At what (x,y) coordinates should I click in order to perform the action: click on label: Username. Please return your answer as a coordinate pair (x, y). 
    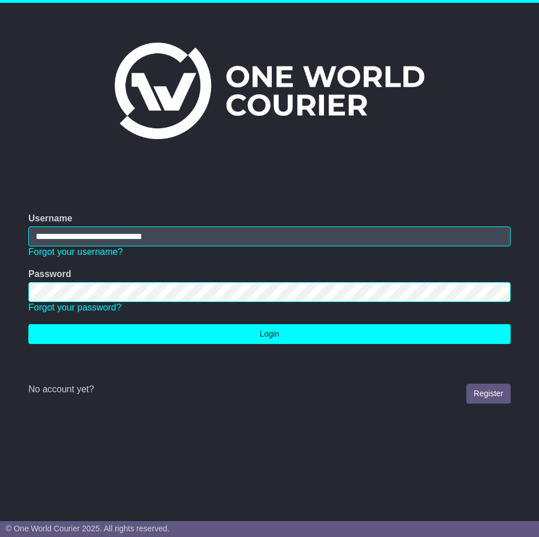
    Looking at the image, I should click on (50, 218).